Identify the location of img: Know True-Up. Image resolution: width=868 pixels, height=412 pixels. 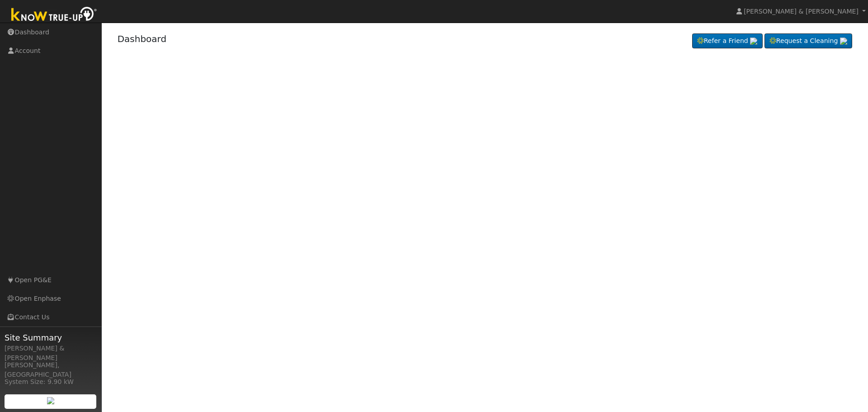
(54, 15).